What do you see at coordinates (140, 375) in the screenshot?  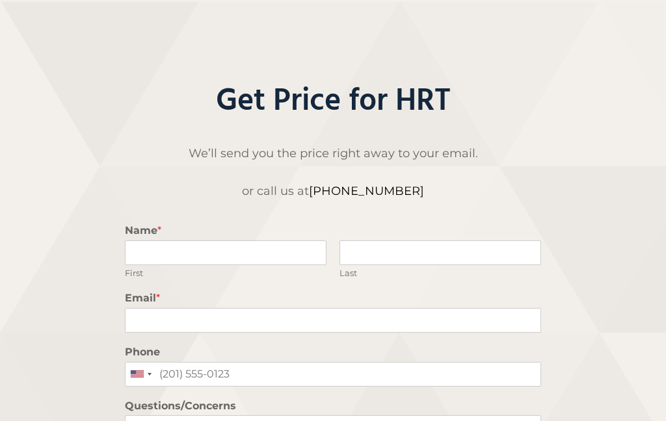 I see `div: United States: +1` at bounding box center [140, 375].